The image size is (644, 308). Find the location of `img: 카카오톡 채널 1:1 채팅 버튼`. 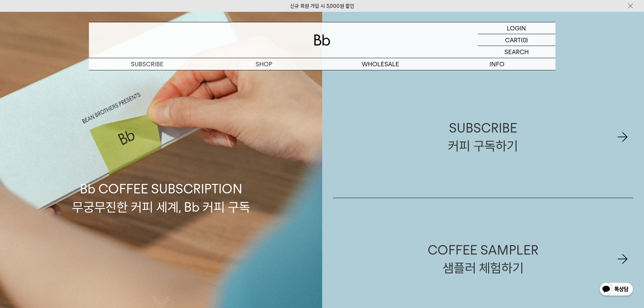

img: 카카오톡 채널 1:1 채팅 버튼 is located at coordinates (616, 289).